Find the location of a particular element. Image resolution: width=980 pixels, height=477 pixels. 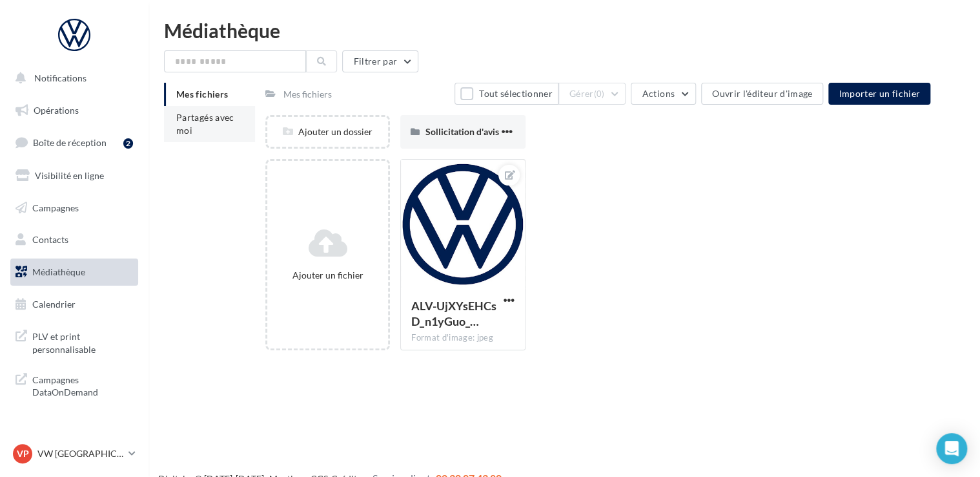

button: Gérer(0) is located at coordinates (592, 94).